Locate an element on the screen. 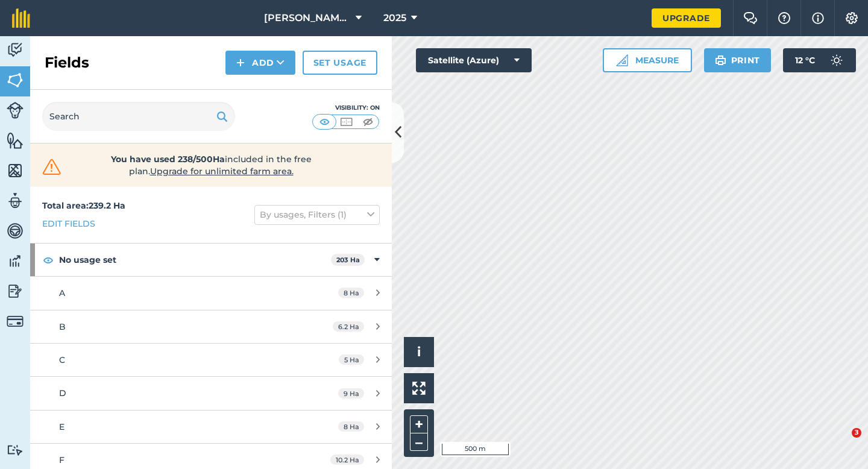 Image resolution: width=868 pixels, height=469 pixels. button: Print is located at coordinates (737, 61).